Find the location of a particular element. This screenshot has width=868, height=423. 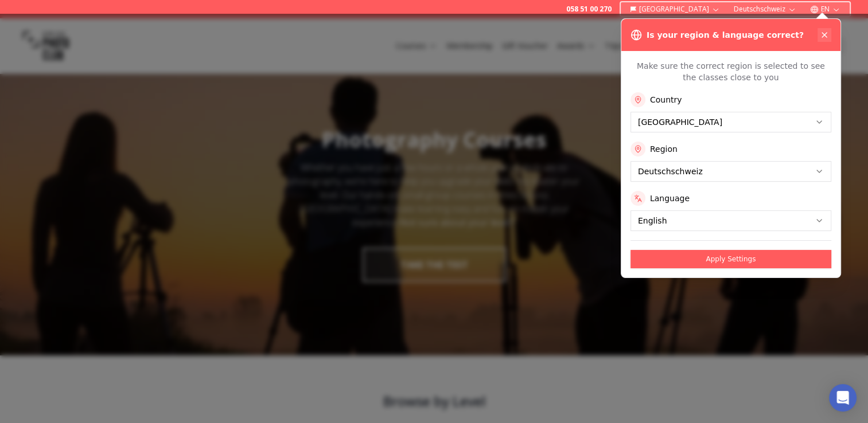

a: 058 51 00 270 is located at coordinates (588, 9).